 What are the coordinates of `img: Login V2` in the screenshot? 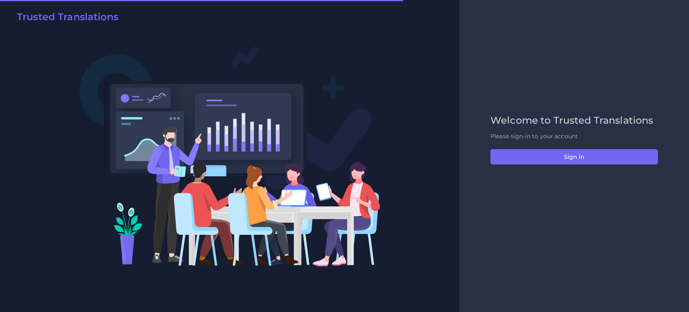 It's located at (230, 156).